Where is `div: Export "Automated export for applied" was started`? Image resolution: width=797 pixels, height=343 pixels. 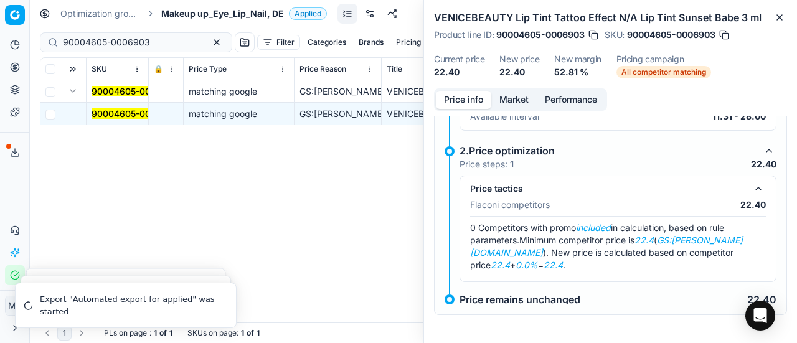
div: Export "Automated export for applied" was started is located at coordinates (130, 305).